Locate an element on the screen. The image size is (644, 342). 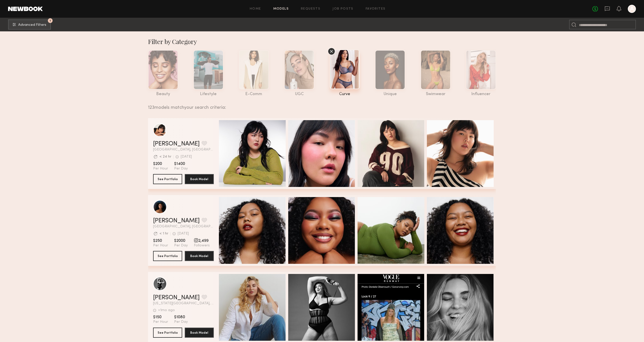
span: Advanced Filters is located at coordinates (32, 25).